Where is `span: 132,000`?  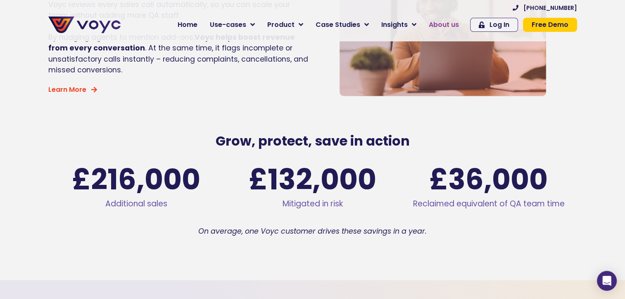 span: 132,000 is located at coordinates (322, 179).